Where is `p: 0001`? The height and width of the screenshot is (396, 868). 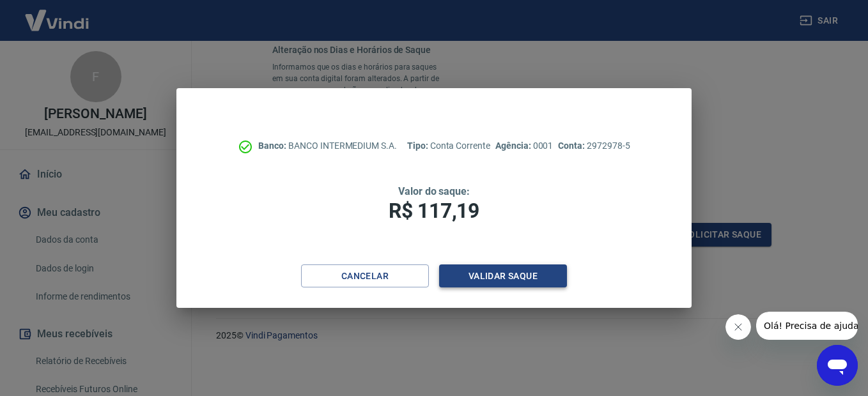
p: 0001 is located at coordinates (524, 146).